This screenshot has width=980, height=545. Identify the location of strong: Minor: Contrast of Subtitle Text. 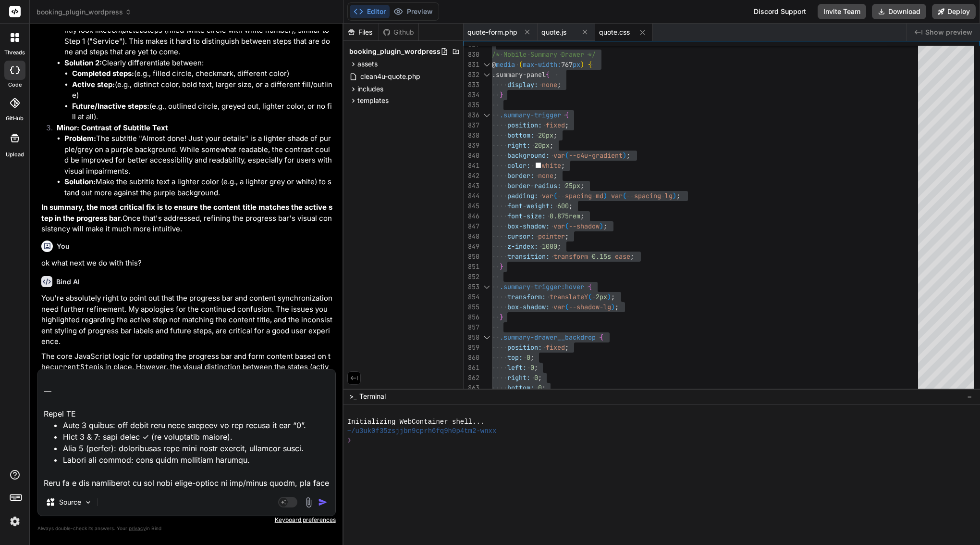
(113, 128).